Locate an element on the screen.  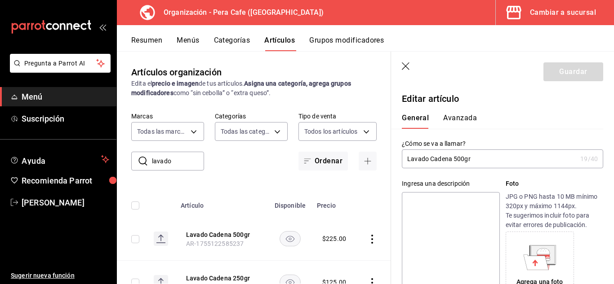
label: Marcas is located at coordinates (168, 116).